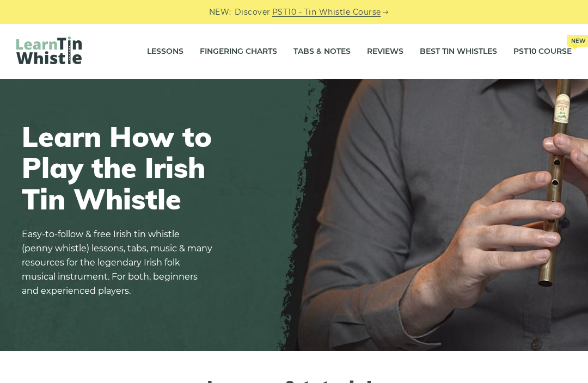 The image size is (588, 383). I want to click on a: Lessons, so click(165, 52).